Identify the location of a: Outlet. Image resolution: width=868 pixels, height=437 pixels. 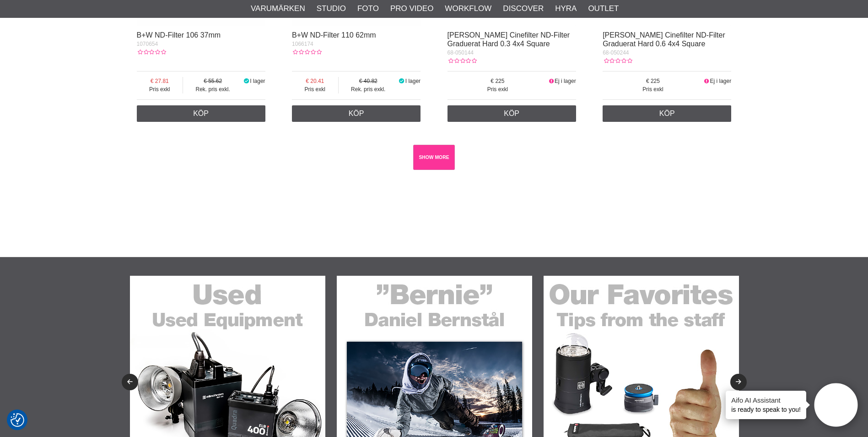
(603, 8).